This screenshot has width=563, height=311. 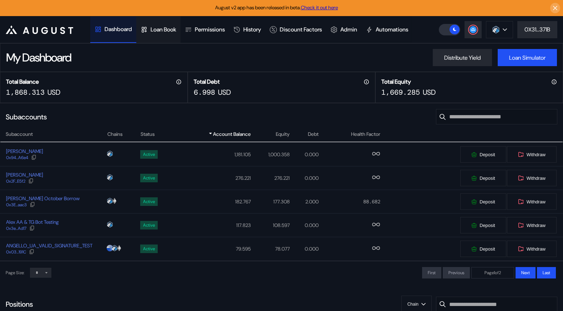 What do you see at coordinates (16, 181) in the screenshot?
I see `div: 0x2F...E5f2` at bounding box center [16, 181].